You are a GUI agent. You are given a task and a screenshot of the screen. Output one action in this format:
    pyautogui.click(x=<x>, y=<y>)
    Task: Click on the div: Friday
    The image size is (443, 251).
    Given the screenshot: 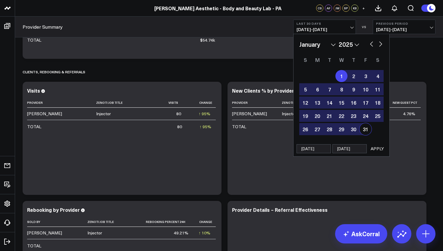 What is the action you would take?
    pyautogui.click(x=366, y=60)
    